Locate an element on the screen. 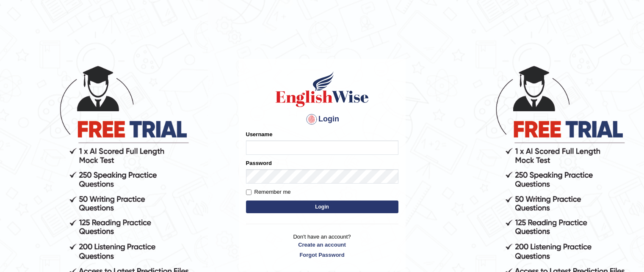  label: Password is located at coordinates (259, 163).